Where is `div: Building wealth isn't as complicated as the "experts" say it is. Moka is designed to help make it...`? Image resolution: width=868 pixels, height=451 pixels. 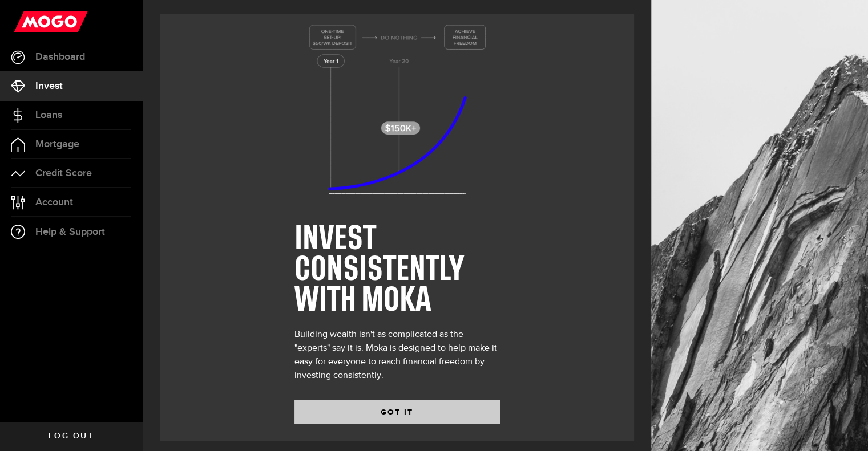 div: Building wealth isn't as complicated as the "experts" say it is. Moka is designed to help make it... is located at coordinates (397, 355).